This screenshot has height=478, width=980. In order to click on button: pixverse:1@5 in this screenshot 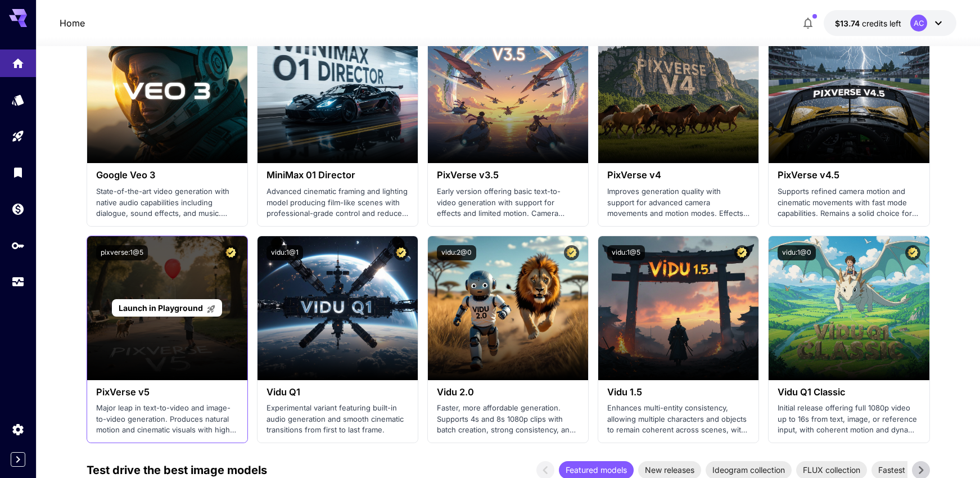, I will do `click(122, 253)`.